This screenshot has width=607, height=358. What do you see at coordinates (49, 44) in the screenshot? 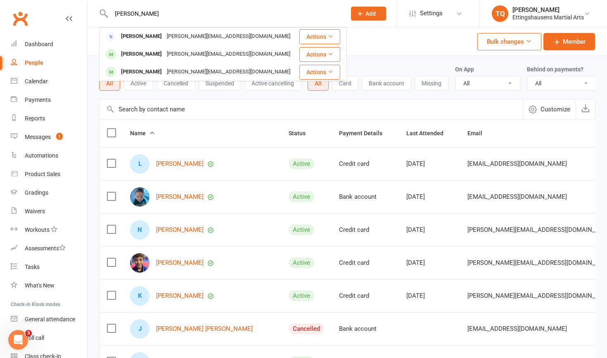
I see `a: Dashboard` at bounding box center [49, 44].